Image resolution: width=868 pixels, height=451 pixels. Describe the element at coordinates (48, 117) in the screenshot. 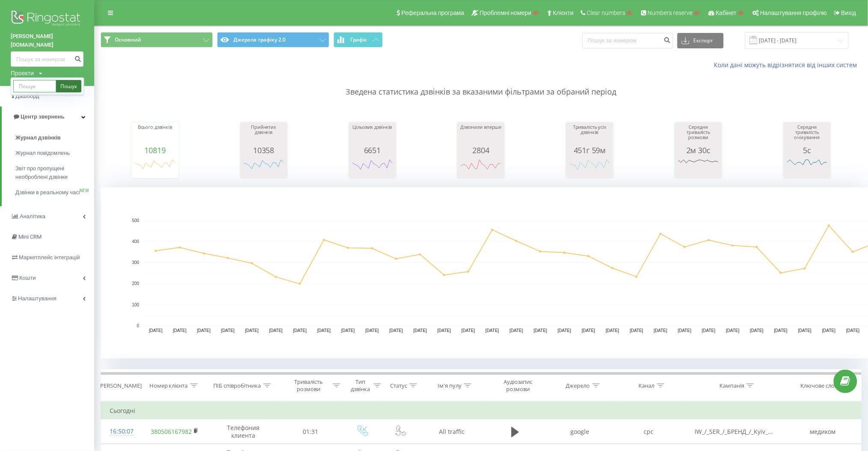

I see `a: Центр звернень` at that location.